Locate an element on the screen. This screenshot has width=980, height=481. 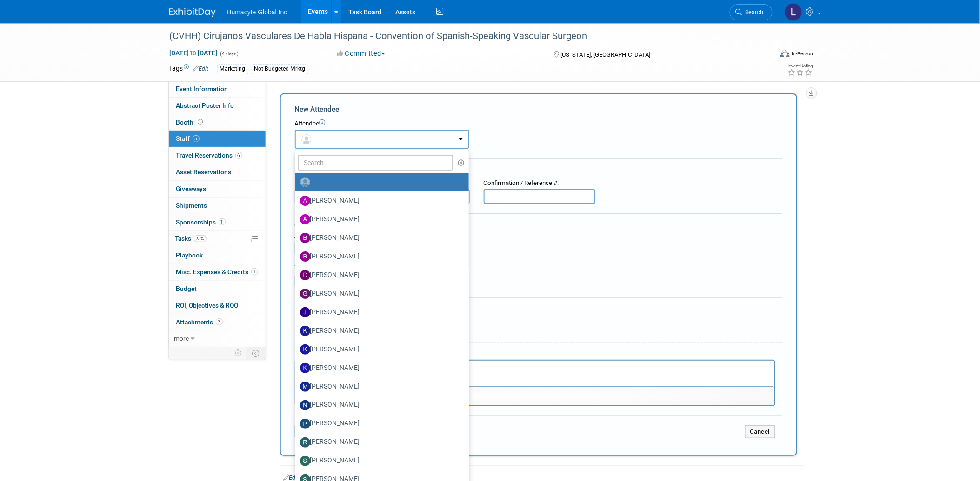
span: Event Information is located at coordinates (203, 89).